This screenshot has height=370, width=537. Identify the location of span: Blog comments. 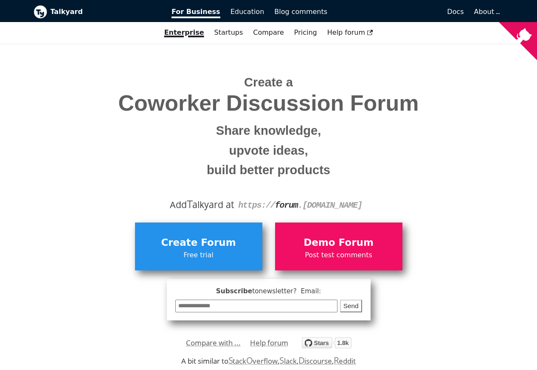
(300, 11).